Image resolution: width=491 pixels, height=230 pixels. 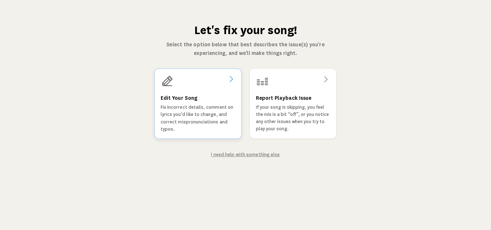 What do you see at coordinates (198, 118) in the screenshot?
I see `p: Fix incorrect details, comment on lyrics you'd like to change, and correct mispronunciations and ...` at bounding box center [198, 118].